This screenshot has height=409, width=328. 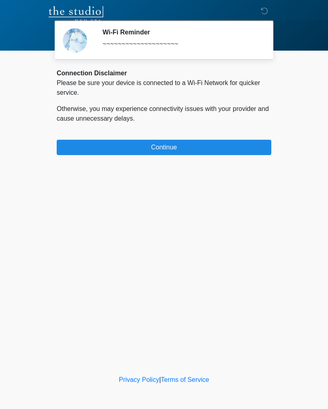 What do you see at coordinates (164, 147) in the screenshot?
I see `button: Continue` at bounding box center [164, 147].